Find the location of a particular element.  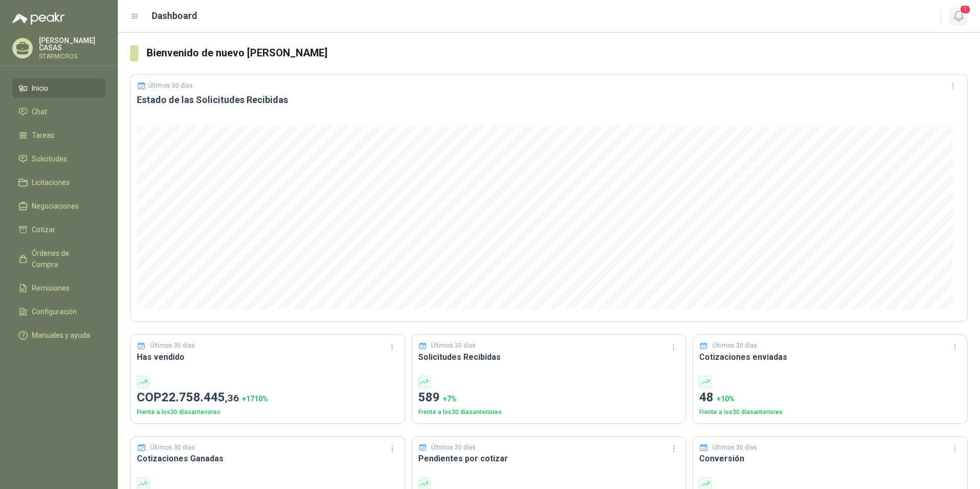

p: STARMICROS is located at coordinates (72, 56).